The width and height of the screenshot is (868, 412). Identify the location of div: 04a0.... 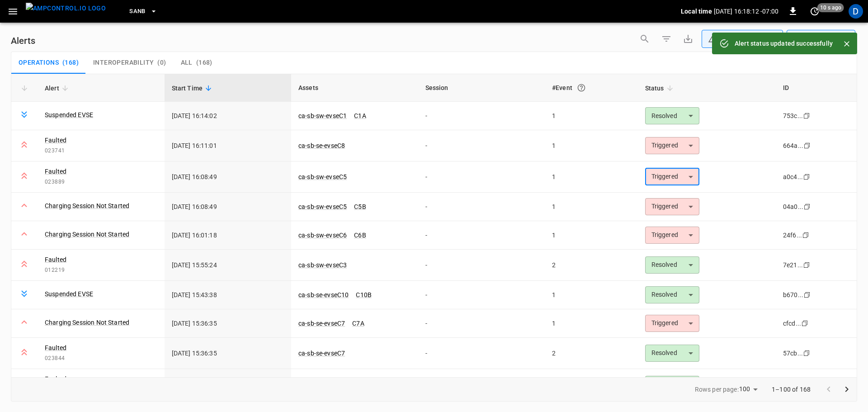
(793, 206).